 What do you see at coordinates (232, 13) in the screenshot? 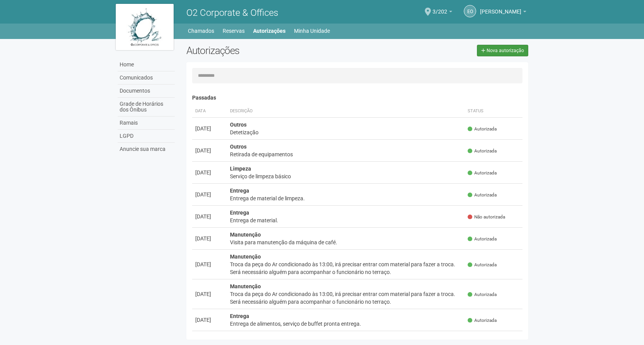
I see `span: O2 Corporate & Offices` at bounding box center [232, 13].